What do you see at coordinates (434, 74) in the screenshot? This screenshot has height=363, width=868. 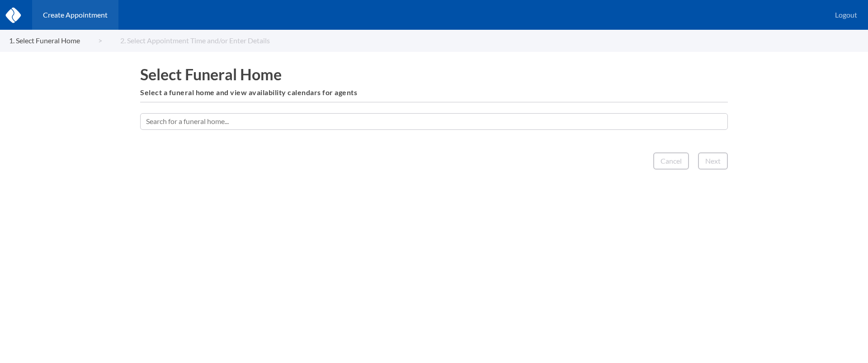 I see `h1: Select Funeral Home` at bounding box center [434, 74].